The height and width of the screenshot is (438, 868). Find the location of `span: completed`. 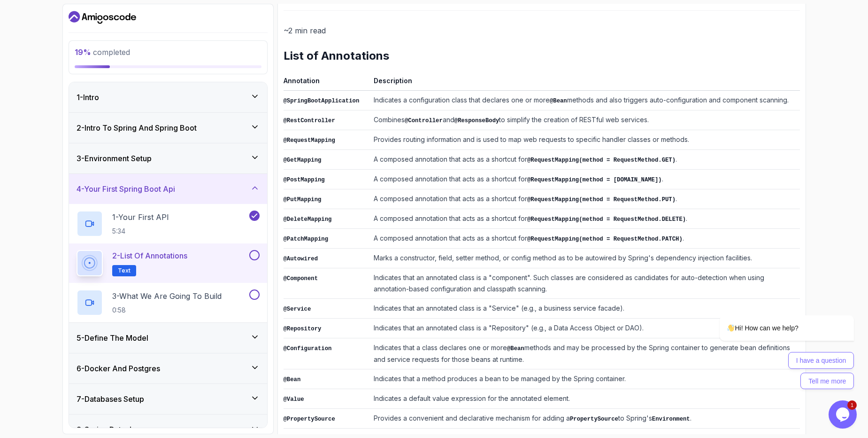

span: completed is located at coordinates (103, 52).